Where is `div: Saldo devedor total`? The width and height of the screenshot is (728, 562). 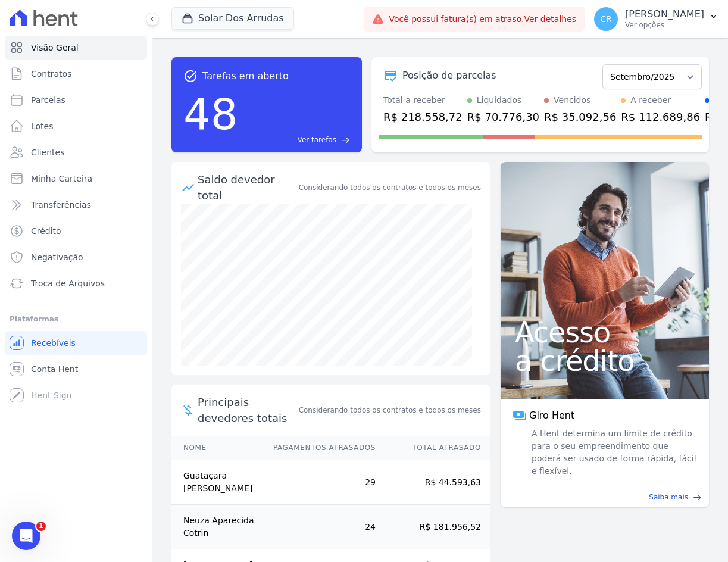 div: Saldo devedor total is located at coordinates (247, 188).